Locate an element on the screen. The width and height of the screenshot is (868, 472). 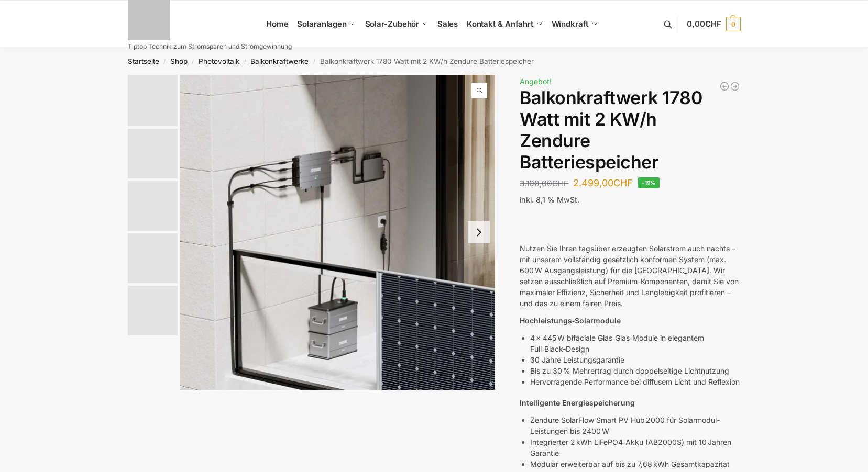
button: Vorlesen is located at coordinates (542, 219).